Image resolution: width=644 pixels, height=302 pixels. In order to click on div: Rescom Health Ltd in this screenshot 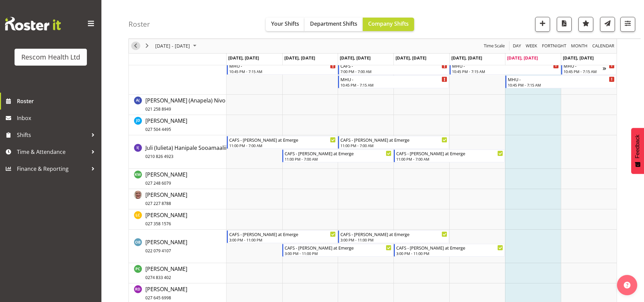, I will do `click(51, 57)`.